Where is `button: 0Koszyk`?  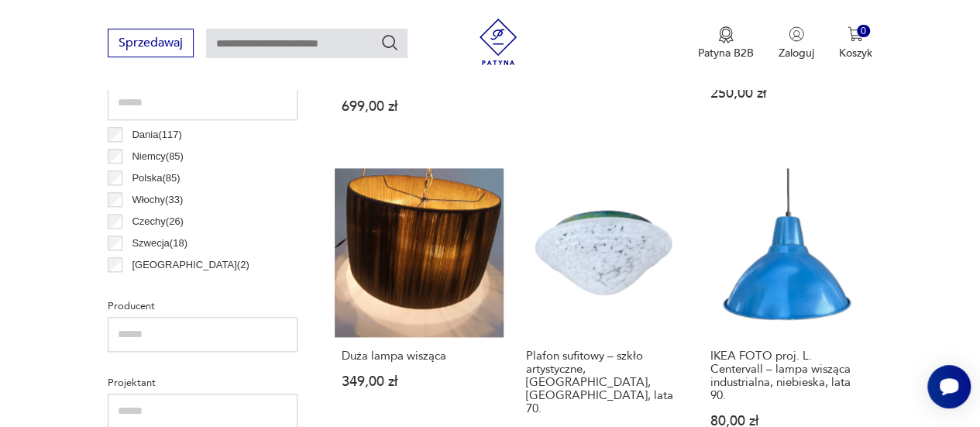 button: 0Koszyk is located at coordinates (855, 43).